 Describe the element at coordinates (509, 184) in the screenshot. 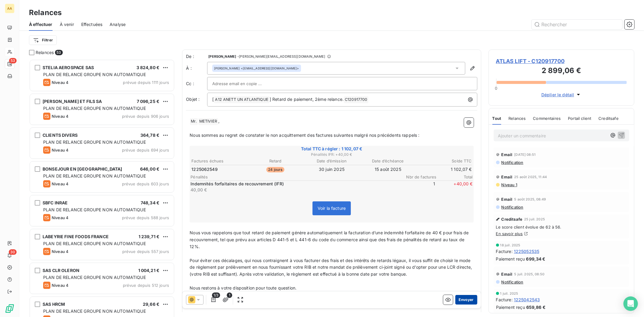

I see `span: Niveau 1` at that location.